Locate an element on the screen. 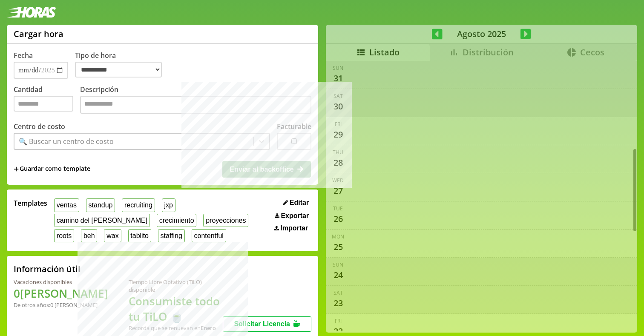 The width and height of the screenshot is (644, 336). input: Cantidad is located at coordinates (43, 104).